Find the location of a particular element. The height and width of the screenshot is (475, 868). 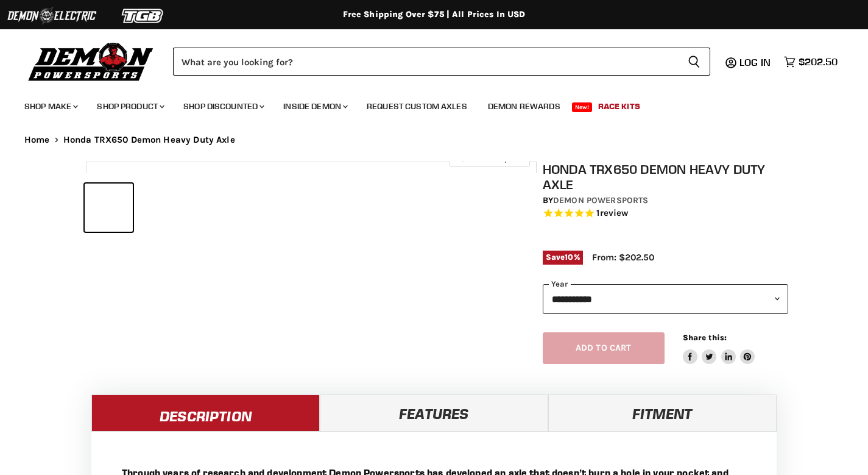

a: Request Custom Axles is located at coordinates (417, 106).